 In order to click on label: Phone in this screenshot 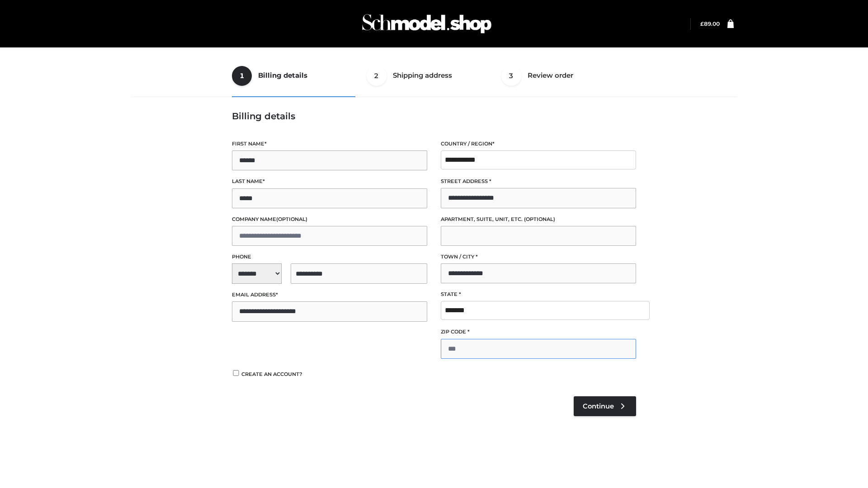, I will do `click(330, 257)`.